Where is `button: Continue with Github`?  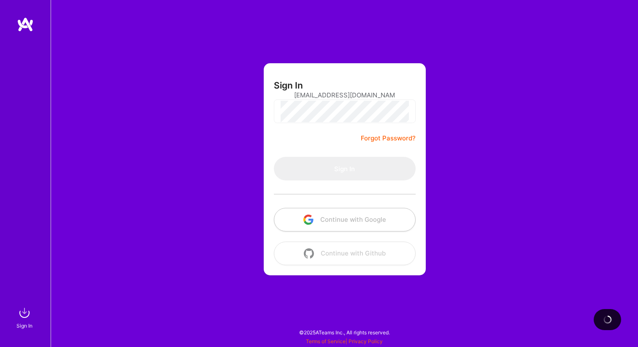 button: Continue with Github is located at coordinates (345, 253).